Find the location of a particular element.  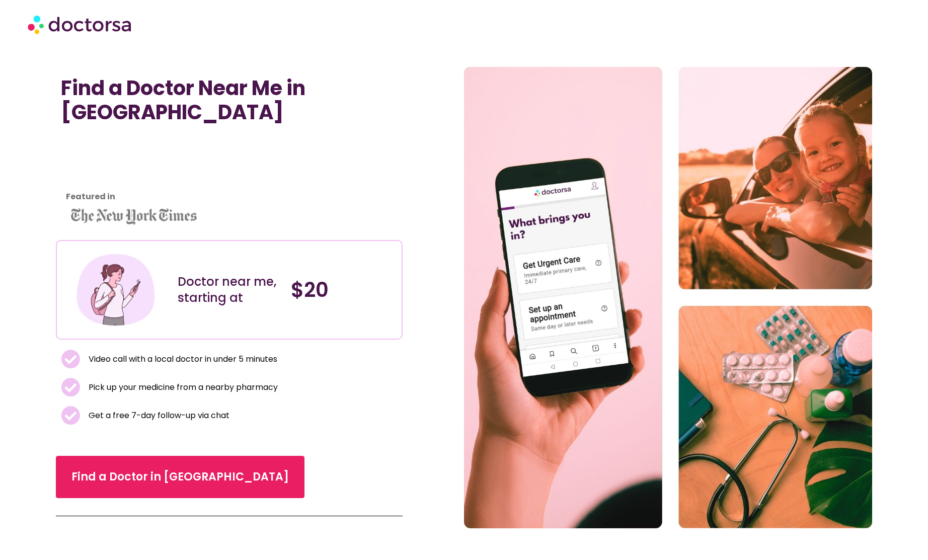

div: Doctor near me, starting at is located at coordinates (229, 290).